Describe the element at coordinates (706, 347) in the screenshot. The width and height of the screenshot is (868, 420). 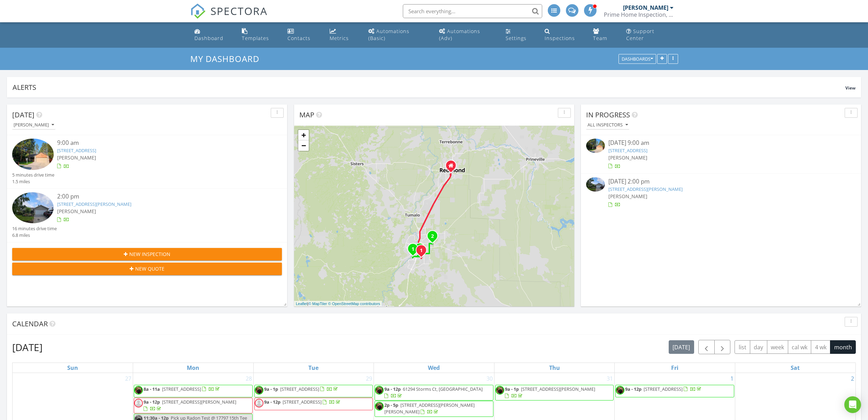
I see `button: Previous month` at that location.